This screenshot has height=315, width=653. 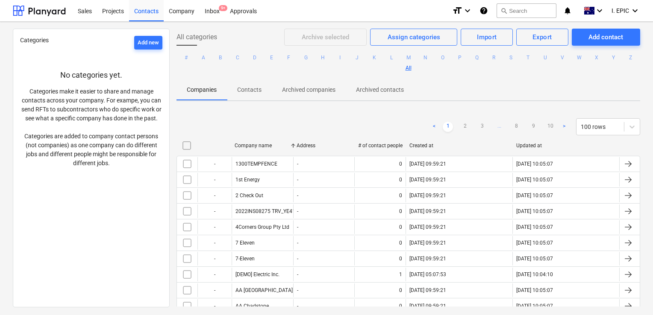 I want to click on div: Updated at, so click(x=566, y=146).